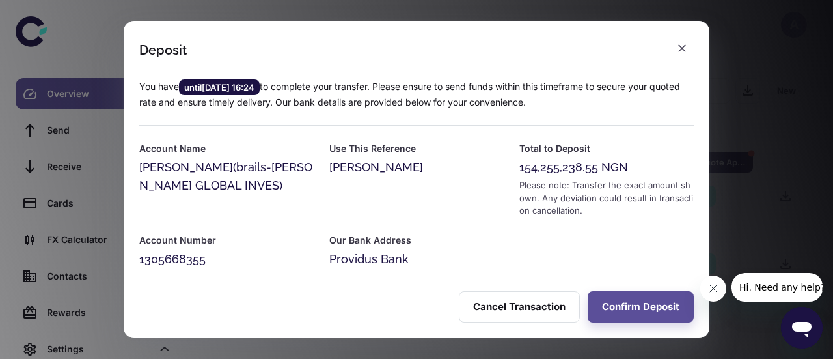 The height and width of the screenshot is (359, 833). Describe the element at coordinates (226, 259) in the screenshot. I see `div: 1305668355` at that location.